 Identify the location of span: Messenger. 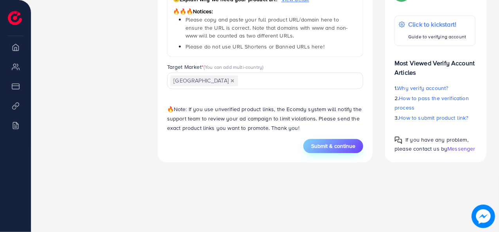
(461, 149).